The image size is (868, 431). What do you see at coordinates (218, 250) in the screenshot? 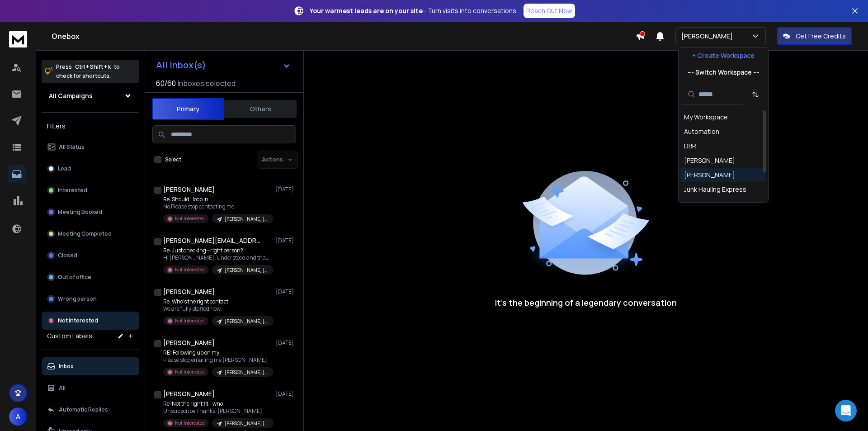
I see `p: Re: Just checking—right person?` at bounding box center [218, 250].